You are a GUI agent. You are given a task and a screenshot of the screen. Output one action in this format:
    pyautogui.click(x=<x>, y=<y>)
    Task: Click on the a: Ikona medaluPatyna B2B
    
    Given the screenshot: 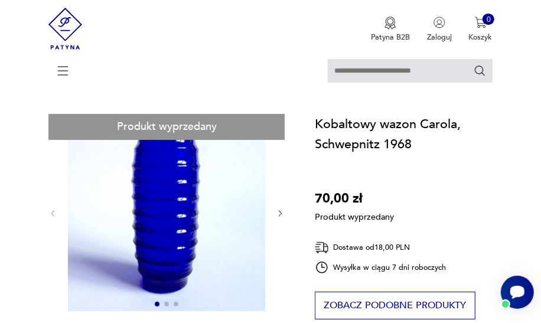 What is the action you would take?
    pyautogui.click(x=391, y=30)
    